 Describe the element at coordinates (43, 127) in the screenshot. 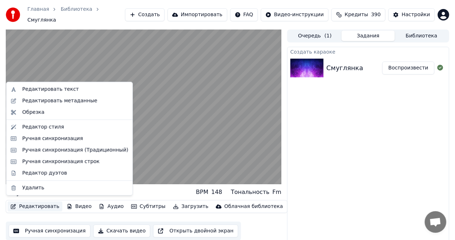

I see `div: Редактор стиля` at that location.